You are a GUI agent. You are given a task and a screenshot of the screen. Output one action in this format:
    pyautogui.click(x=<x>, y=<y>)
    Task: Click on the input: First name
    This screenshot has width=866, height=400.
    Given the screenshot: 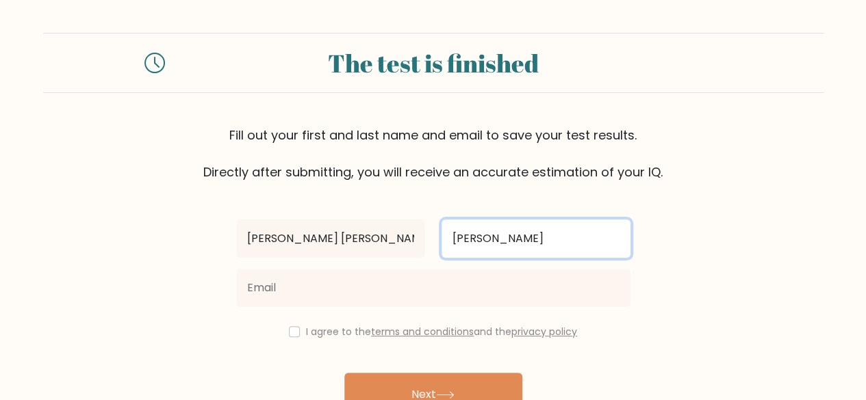 What is the action you would take?
    pyautogui.click(x=330, y=239)
    